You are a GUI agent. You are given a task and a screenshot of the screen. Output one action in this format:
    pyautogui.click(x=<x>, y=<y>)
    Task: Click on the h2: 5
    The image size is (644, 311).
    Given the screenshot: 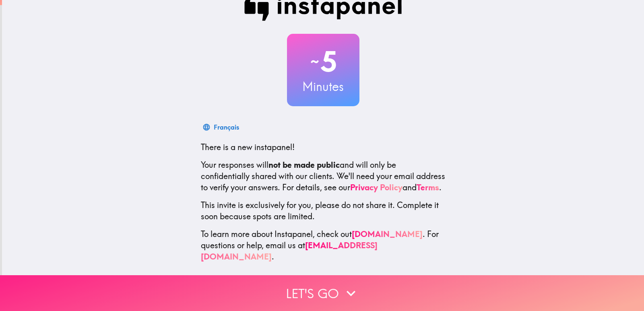 What is the action you would take?
    pyautogui.click(x=324, y=62)
    